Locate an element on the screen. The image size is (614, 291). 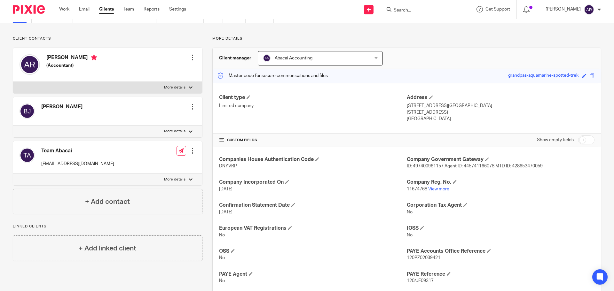
p: Linked clients is located at coordinates (107, 227).